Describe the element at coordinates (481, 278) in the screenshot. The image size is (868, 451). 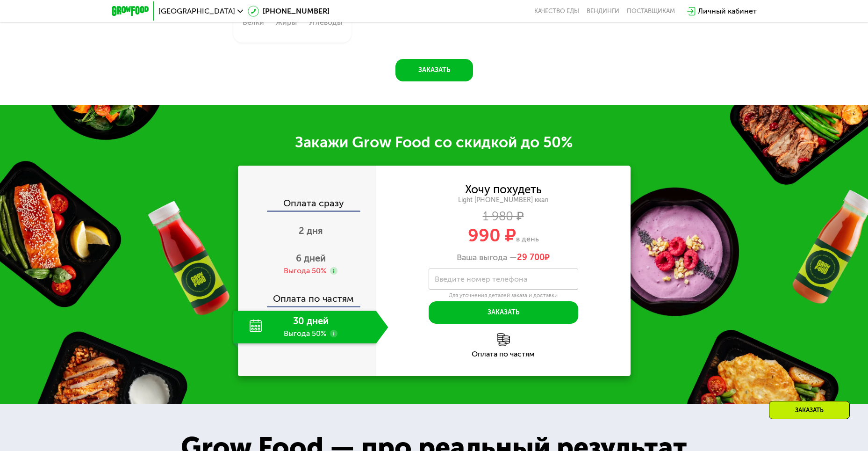
I see `label: Введите номер телефона` at that location.